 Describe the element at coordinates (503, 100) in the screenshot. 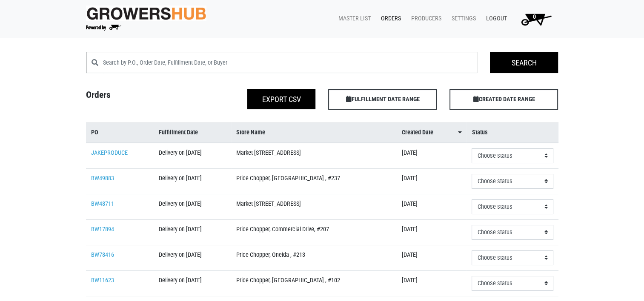

I see `span: CREATED DATE RANGE` at that location.